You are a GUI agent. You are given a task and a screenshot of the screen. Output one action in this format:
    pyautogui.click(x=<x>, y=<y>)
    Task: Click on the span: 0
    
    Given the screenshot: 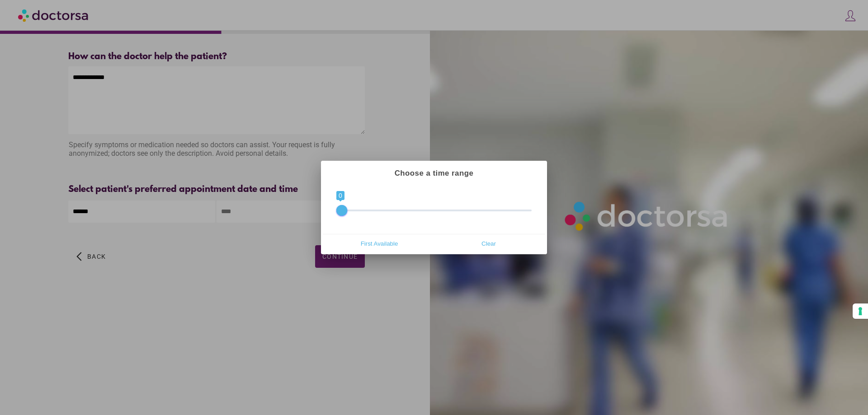 What is the action you would take?
    pyautogui.click(x=340, y=195)
    